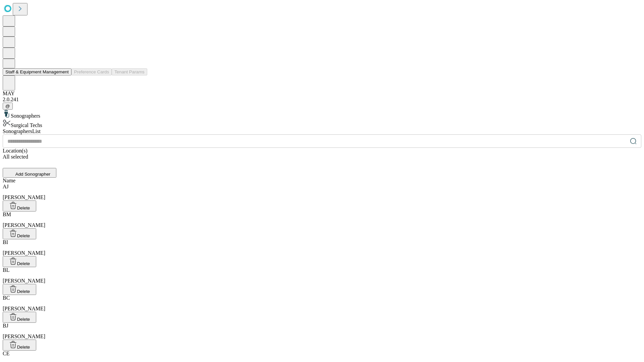 This screenshot has height=362, width=644. What do you see at coordinates (5, 242) in the screenshot?
I see `span: BI` at bounding box center [5, 242].